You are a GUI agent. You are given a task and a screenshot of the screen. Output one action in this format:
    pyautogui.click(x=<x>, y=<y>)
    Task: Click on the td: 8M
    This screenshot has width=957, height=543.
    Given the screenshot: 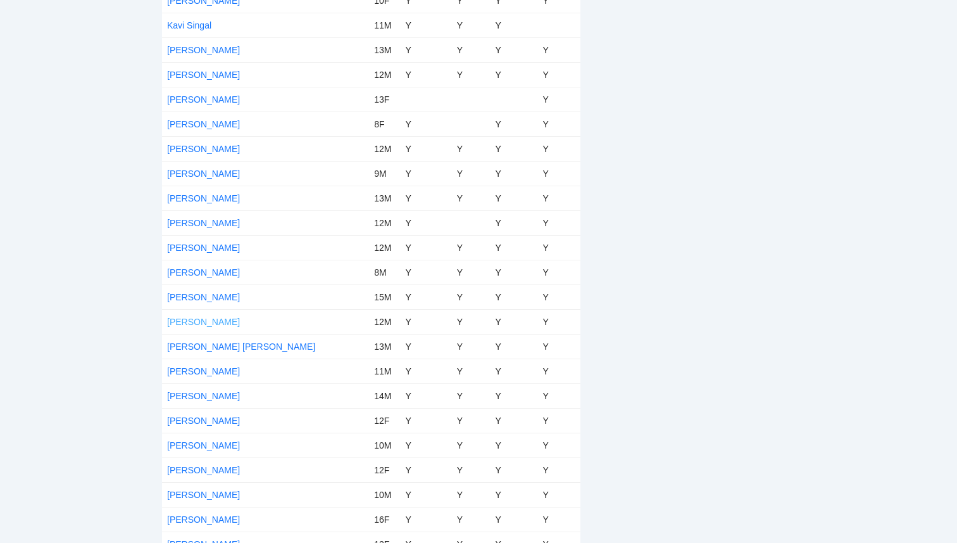 What is the action you would take?
    pyautogui.click(x=384, y=272)
    